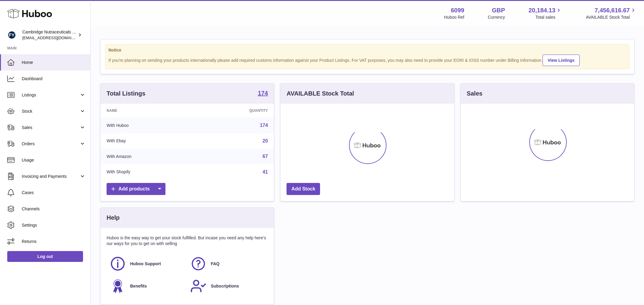 This screenshot has height=305, width=644. Describe the element at coordinates (228, 286) in the screenshot. I see `a: Subscriptions` at that location.